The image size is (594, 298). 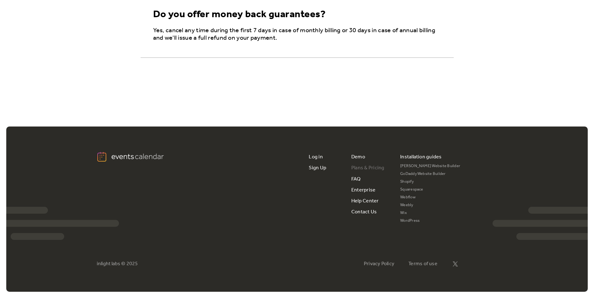 What do you see at coordinates (430, 190) in the screenshot?
I see `a: Squarespace` at bounding box center [430, 190].